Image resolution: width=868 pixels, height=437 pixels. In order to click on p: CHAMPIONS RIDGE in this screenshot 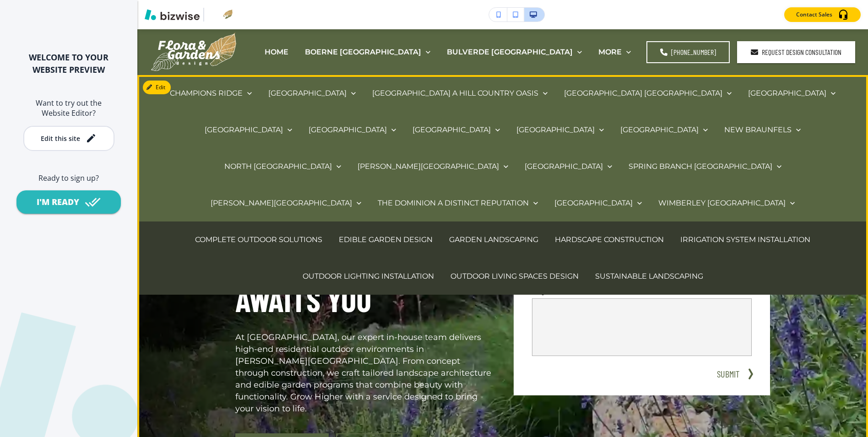, I will do `click(206, 93)`.